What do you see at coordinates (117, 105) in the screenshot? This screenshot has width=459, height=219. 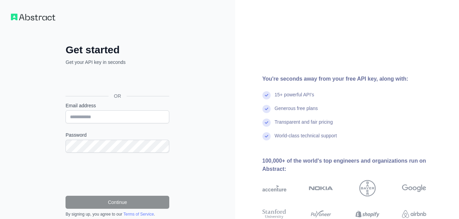 I see `label: Email address` at bounding box center [117, 105].